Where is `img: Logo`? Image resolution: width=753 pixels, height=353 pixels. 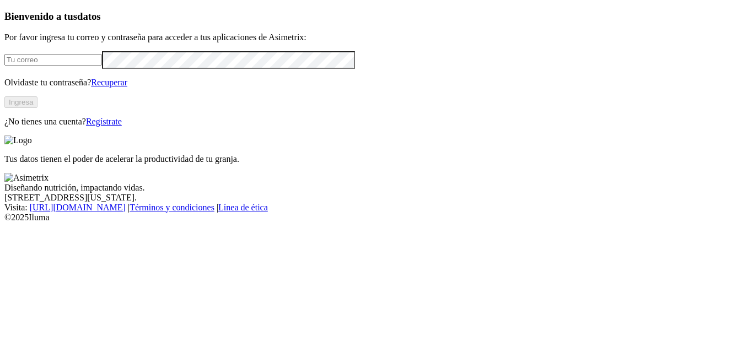 img: Logo is located at coordinates (18, 141).